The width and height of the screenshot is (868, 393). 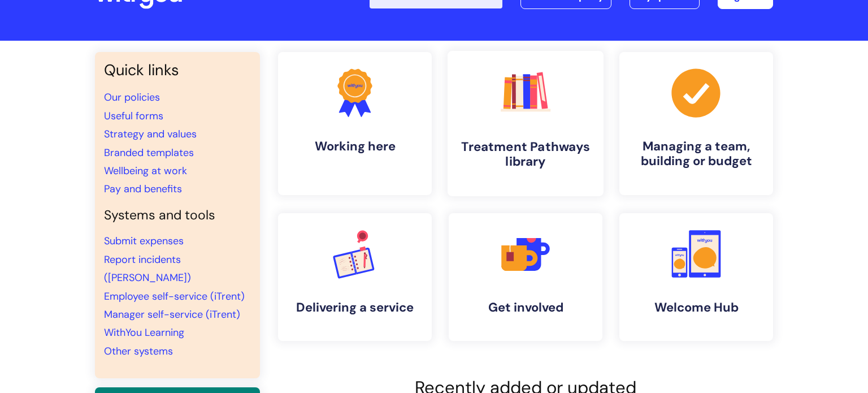 What do you see at coordinates (132, 97) in the screenshot?
I see `a: Our policies` at bounding box center [132, 97].